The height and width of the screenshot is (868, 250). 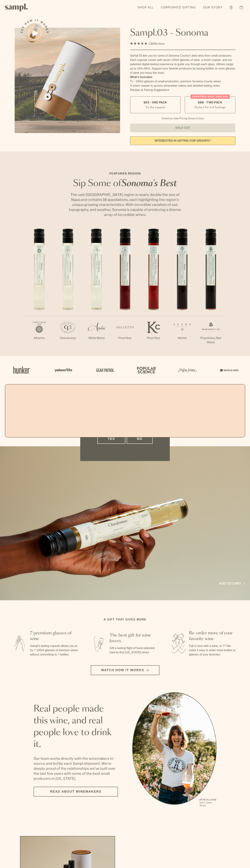 I want to click on small: Perfect For 2-4 Tastings, so click(x=210, y=107).